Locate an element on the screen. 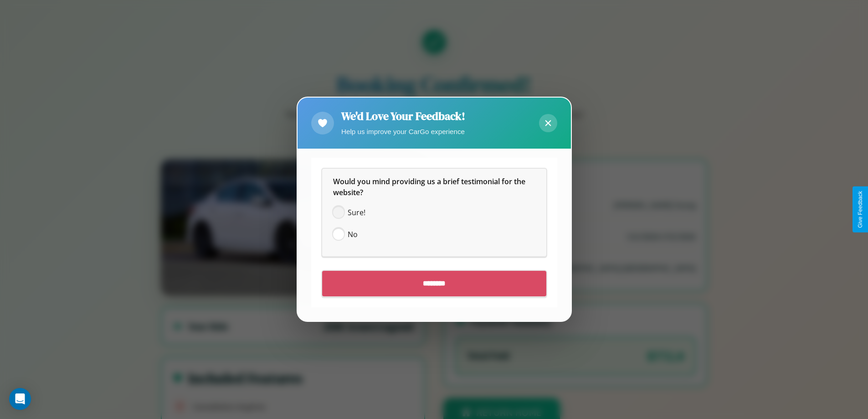 The image size is (868, 419). span: Sure! is located at coordinates (356, 213).